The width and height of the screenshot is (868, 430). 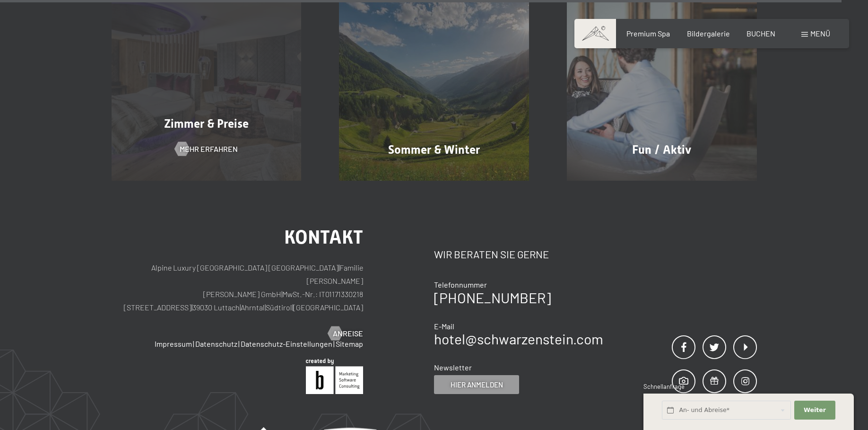 I want to click on a: hotel@schwarzenstein.com, so click(x=519, y=338).